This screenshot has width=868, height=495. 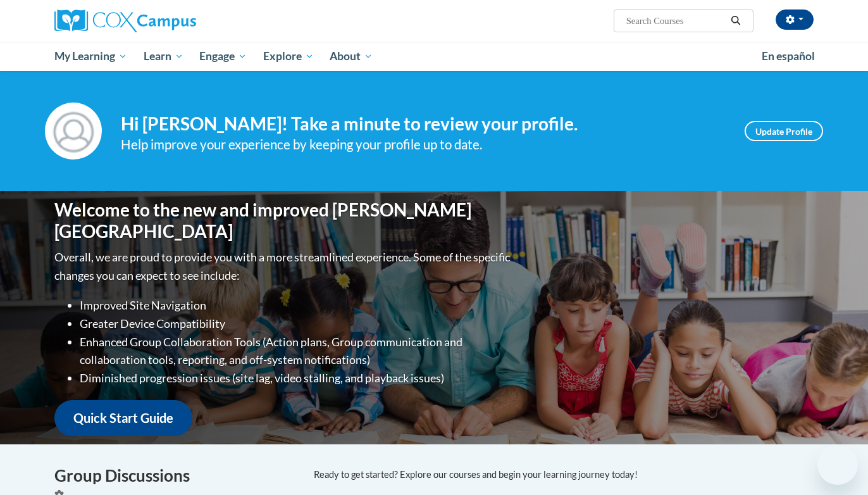 I want to click on button: Search, so click(x=736, y=21).